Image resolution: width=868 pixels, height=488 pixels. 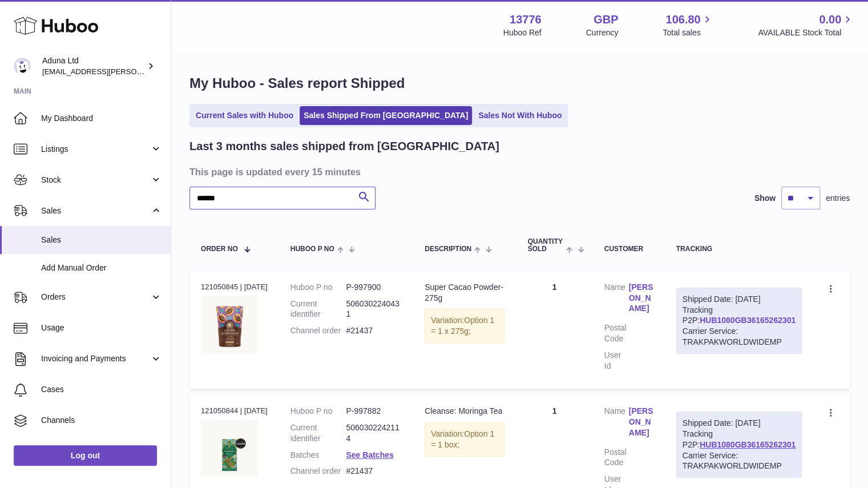 What do you see at coordinates (545, 245) in the screenshot?
I see `span: Quantity Sold` at bounding box center [545, 245].